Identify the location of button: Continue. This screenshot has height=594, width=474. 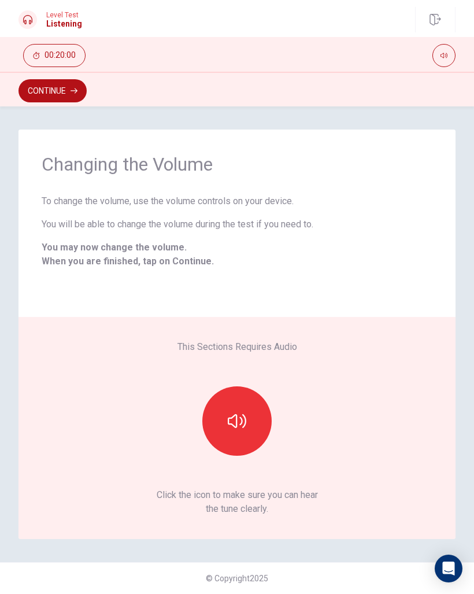
(53, 91).